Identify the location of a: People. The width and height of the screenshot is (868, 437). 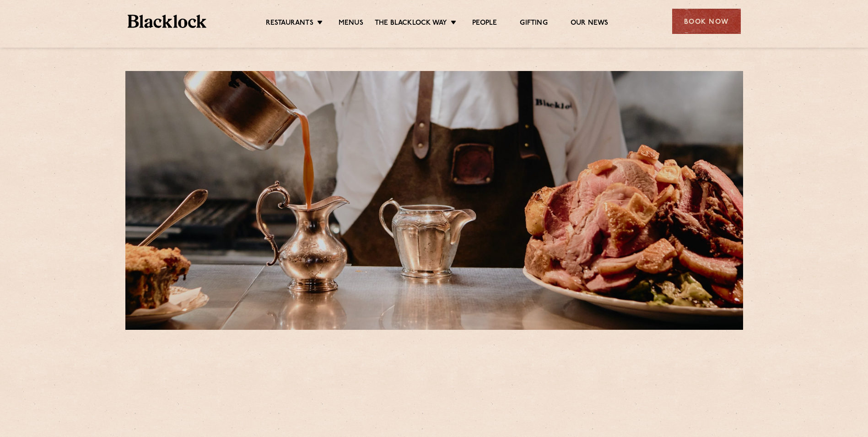
(485, 24).